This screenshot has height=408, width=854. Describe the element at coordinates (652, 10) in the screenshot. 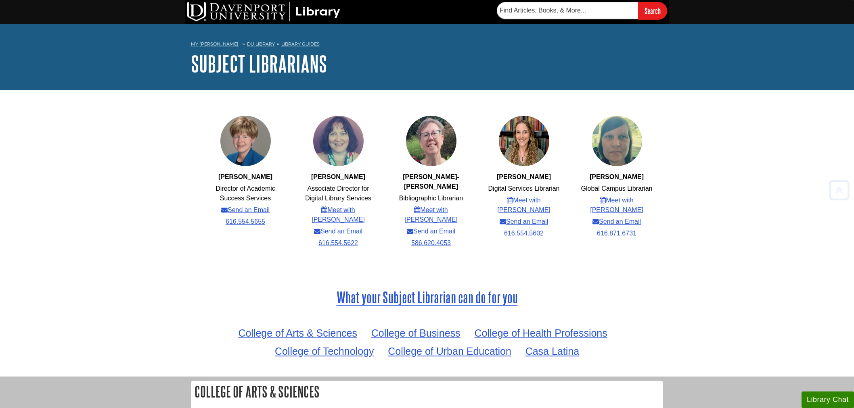

I see `input: Search` at that location.